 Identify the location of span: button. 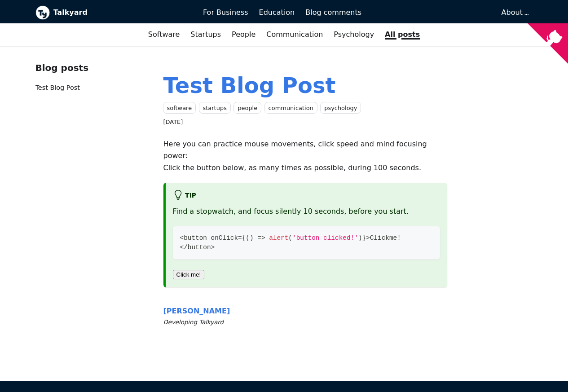
(200, 247).